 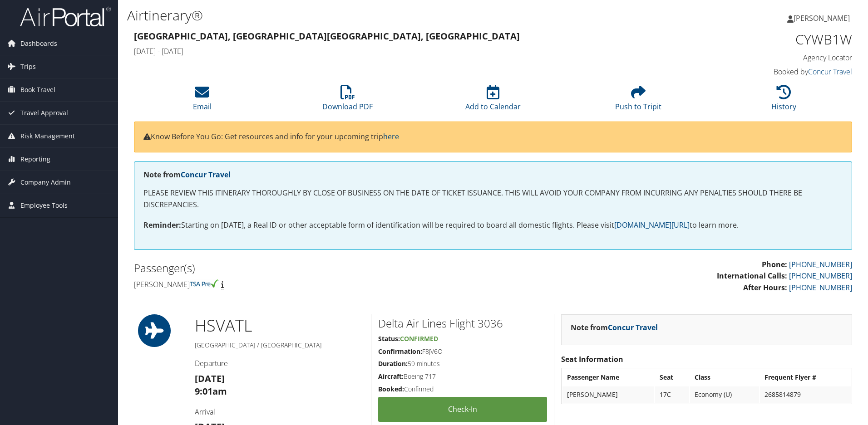 I want to click on h4: Departure, so click(x=279, y=363).